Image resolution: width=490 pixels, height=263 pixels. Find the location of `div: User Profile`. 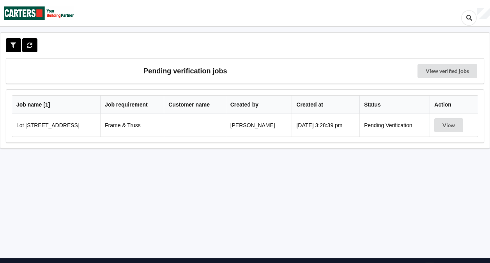

div: User Profile is located at coordinates (484, 14).